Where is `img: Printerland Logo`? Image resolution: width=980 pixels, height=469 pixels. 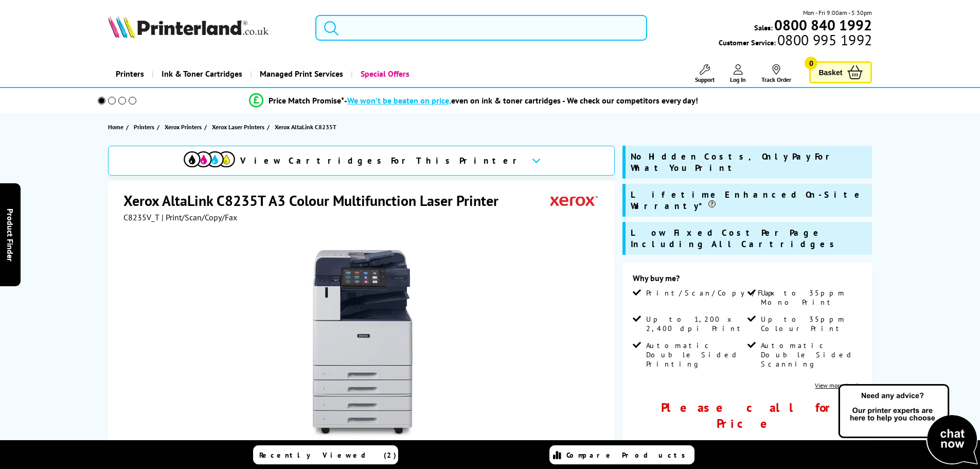 img: Printerland Logo is located at coordinates (188, 27).